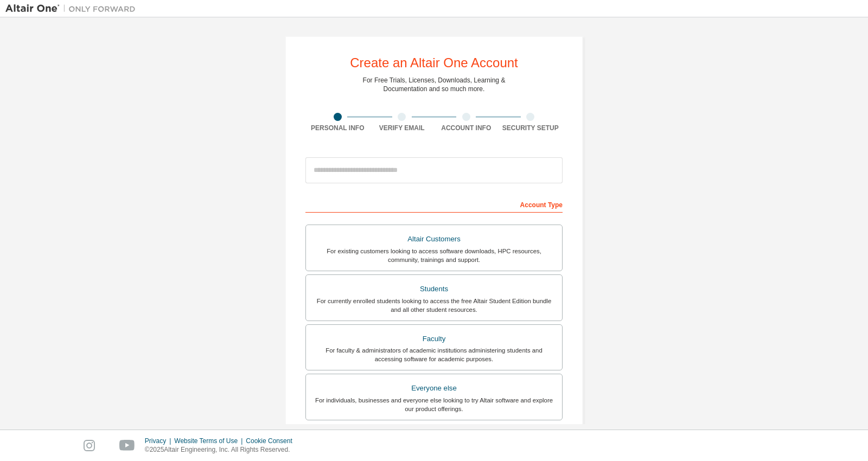 The image size is (868, 461). What do you see at coordinates (402, 128) in the screenshot?
I see `div: Verify Email` at bounding box center [402, 128].